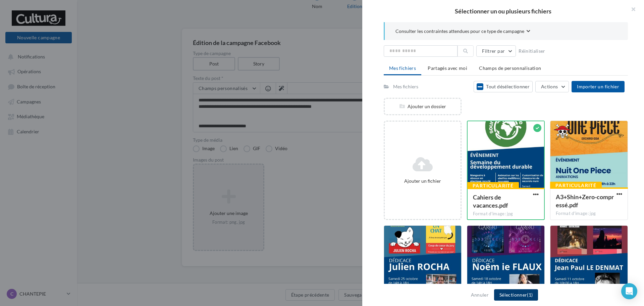  I want to click on span: A3+Shin+Zero-compressé.pdf, so click(585, 201).